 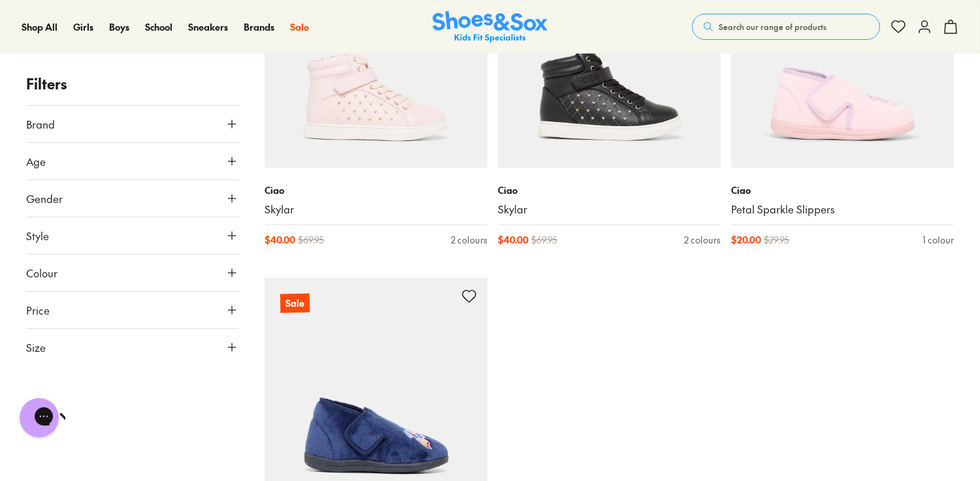 I want to click on p: Filters, so click(x=132, y=83).